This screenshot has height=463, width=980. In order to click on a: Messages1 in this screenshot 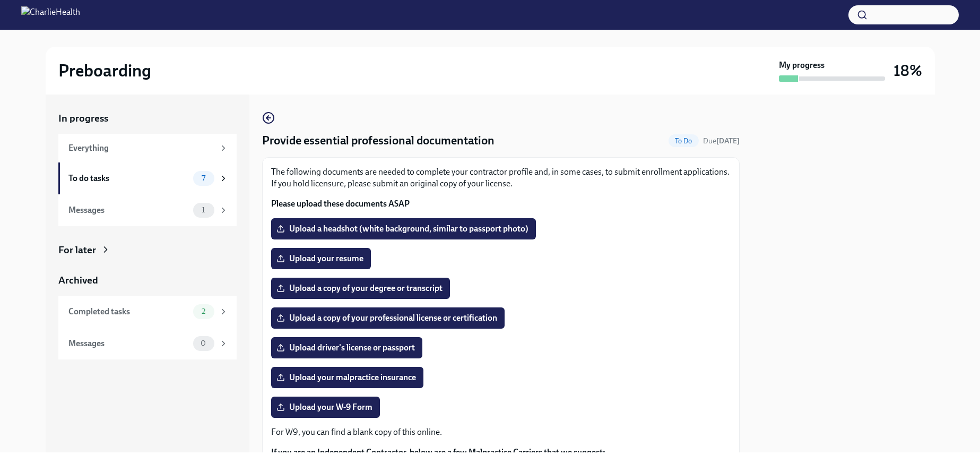, I will do `click(147, 210)`.